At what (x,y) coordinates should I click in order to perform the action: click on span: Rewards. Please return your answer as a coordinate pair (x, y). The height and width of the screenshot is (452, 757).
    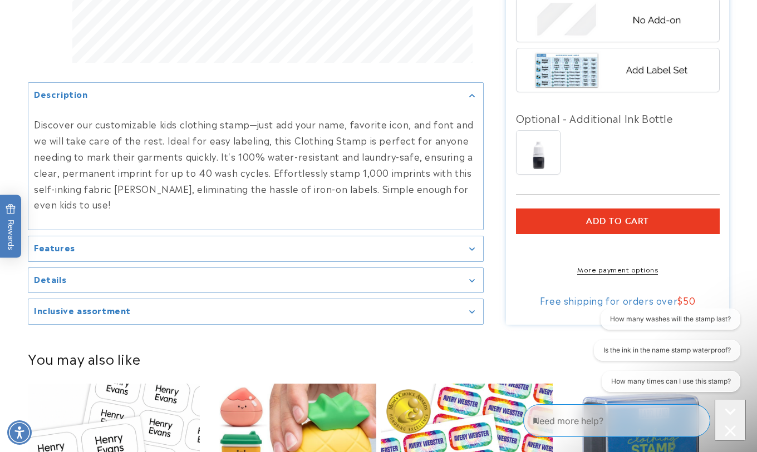
    Looking at the image, I should click on (11, 226).